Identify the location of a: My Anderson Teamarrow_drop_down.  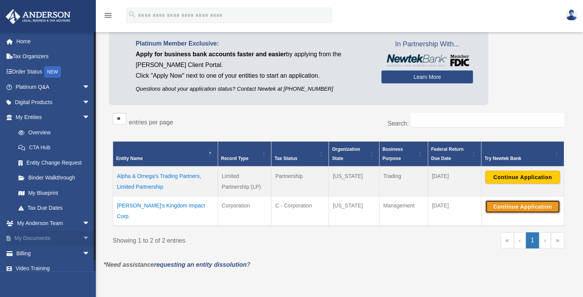
(53, 223).